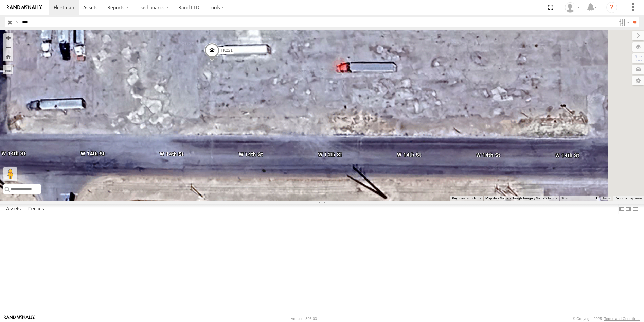 The image size is (644, 322). What do you see at coordinates (638, 80) in the screenshot?
I see `label: Map Settings` at bounding box center [638, 80].